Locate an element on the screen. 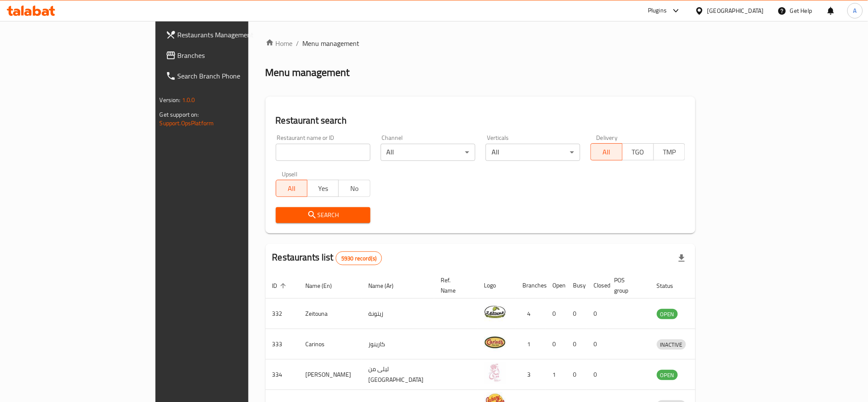 This screenshot has width=868, height=402. td: كارينوز is located at coordinates (398, 344).